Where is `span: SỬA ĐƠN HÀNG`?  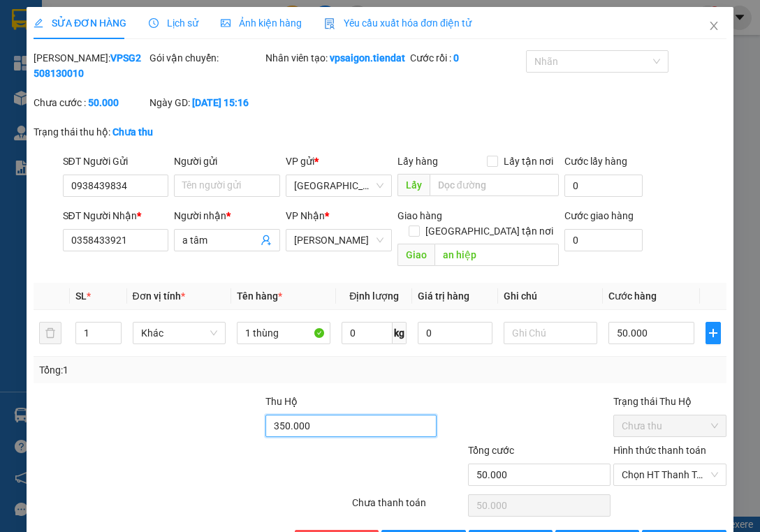 span: SỬA ĐƠN HÀNG is located at coordinates (80, 23).